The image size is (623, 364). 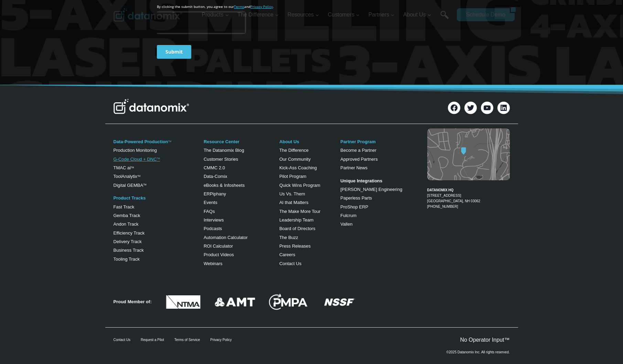 What do you see at coordinates (348, 215) in the screenshot?
I see `a: Fulcrum` at bounding box center [348, 215].